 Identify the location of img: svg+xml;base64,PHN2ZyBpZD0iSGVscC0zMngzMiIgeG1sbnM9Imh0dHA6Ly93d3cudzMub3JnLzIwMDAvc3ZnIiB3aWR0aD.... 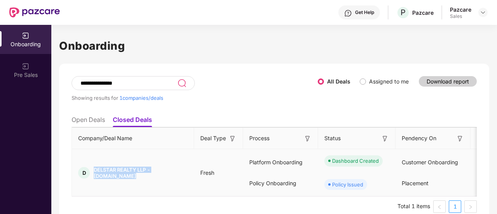
(348, 13).